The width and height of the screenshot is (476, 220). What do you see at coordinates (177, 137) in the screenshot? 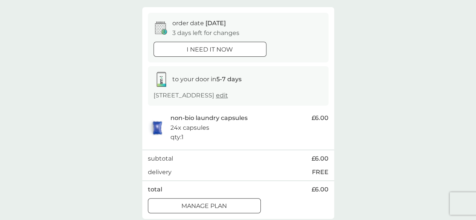
I see `p: qty : 1` at bounding box center [177, 137].